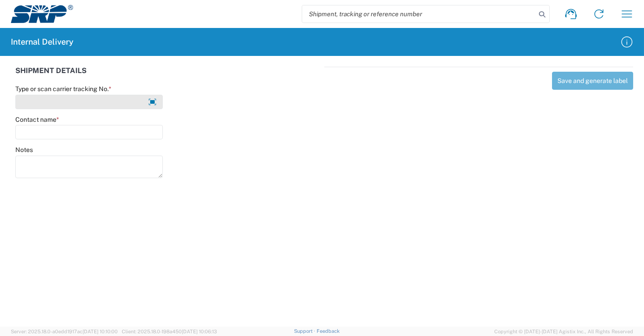 Image resolution: width=644 pixels, height=336 pixels. I want to click on input: Shipment, tracking or reference number, so click(419, 14).